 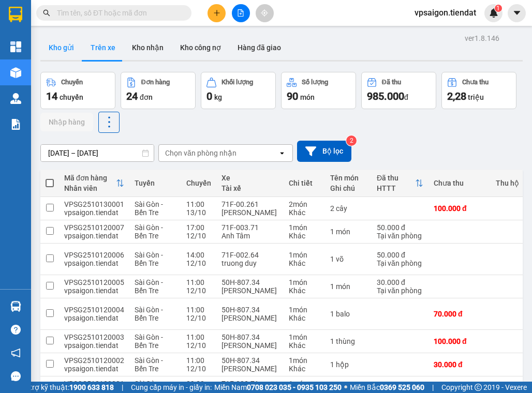 What do you see at coordinates (282, 153) in the screenshot?
I see `svg: open` at bounding box center [282, 153].